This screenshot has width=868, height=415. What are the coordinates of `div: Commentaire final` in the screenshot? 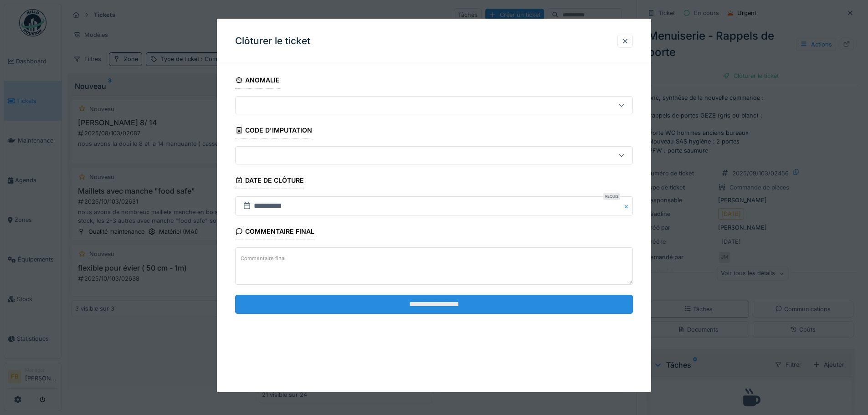 It's located at (275, 233).